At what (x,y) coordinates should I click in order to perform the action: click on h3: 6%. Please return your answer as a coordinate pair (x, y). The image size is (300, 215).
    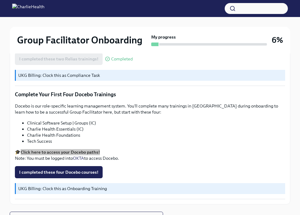
    Looking at the image, I should click on (277, 40).